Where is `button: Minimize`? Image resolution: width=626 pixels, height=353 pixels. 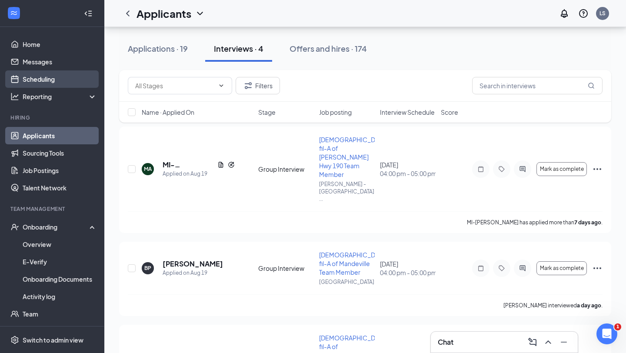
button: Minimize is located at coordinates (564, 342).